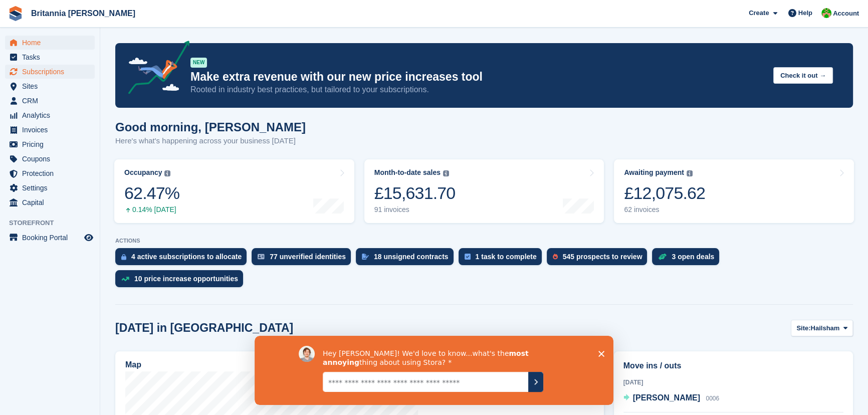 This screenshot has width=868, height=415. I want to click on img: contract_signature_icon-13c848040528278c33f63329250d36e43548de30e8caae1d1a13099fd9432cc5.svg, so click(366, 257).